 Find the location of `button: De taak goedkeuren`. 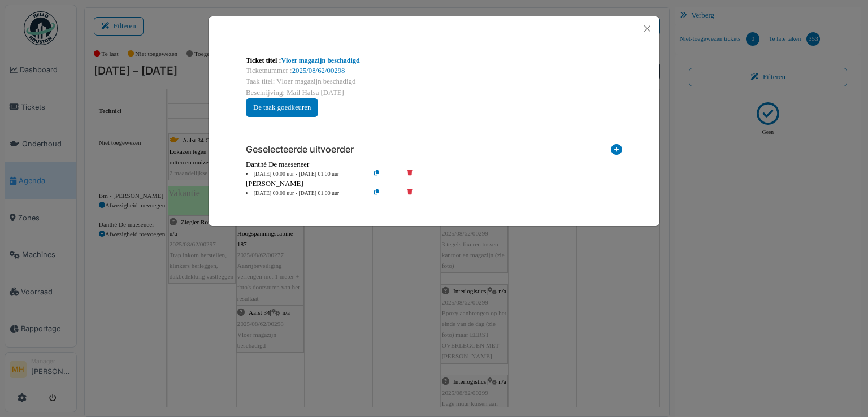

button: De taak goedkeuren is located at coordinates (282, 107).